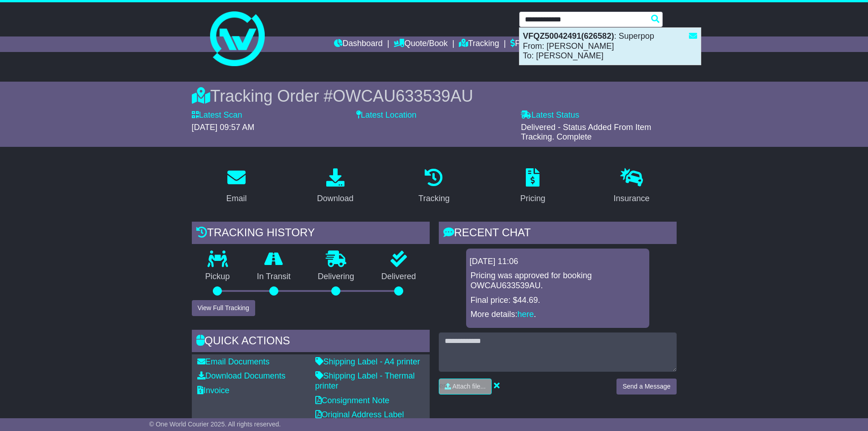 The height and width of the screenshot is (431, 868). I want to click on button: Send a Message, so click(646, 386).